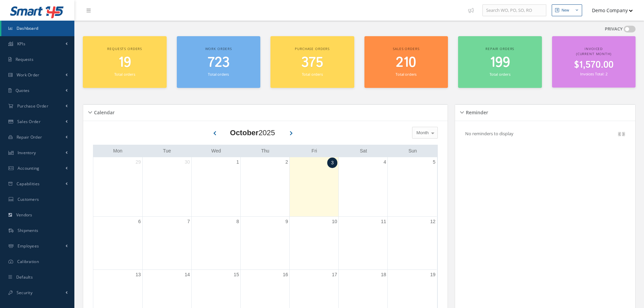 This screenshot has height=308, width=644. Describe the element at coordinates (140, 221) in the screenshot. I see `a: October 6, 2025` at that location.